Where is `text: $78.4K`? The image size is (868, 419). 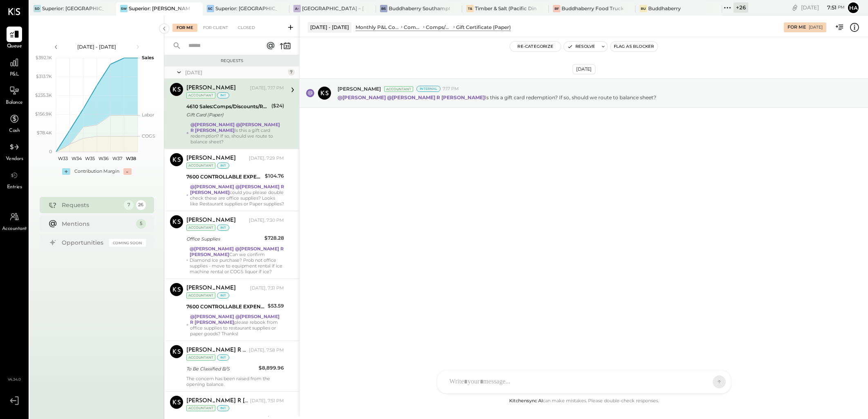
text: $78.4K is located at coordinates (44, 133).